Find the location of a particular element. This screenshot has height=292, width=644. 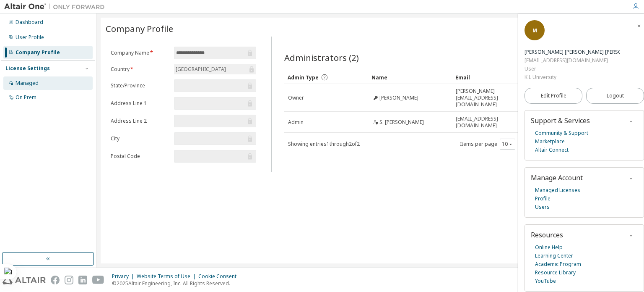

div: On Prem is located at coordinates (26, 98).